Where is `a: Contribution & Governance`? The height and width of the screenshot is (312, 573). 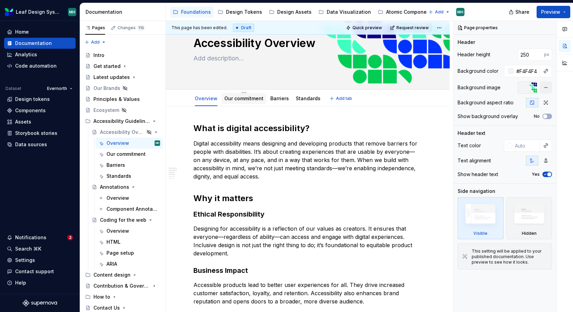
a: Contribution & Governance is located at coordinates (123, 286).